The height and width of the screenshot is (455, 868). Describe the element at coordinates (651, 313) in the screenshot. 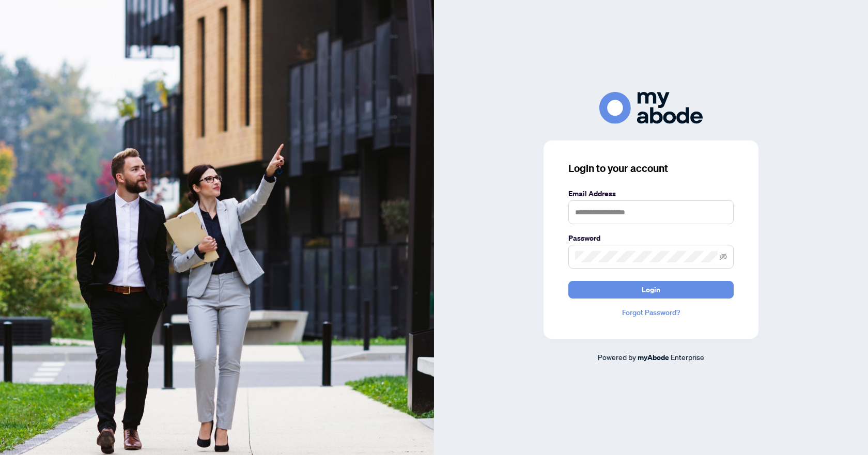

I see `a: Forgot Password?` at that location.